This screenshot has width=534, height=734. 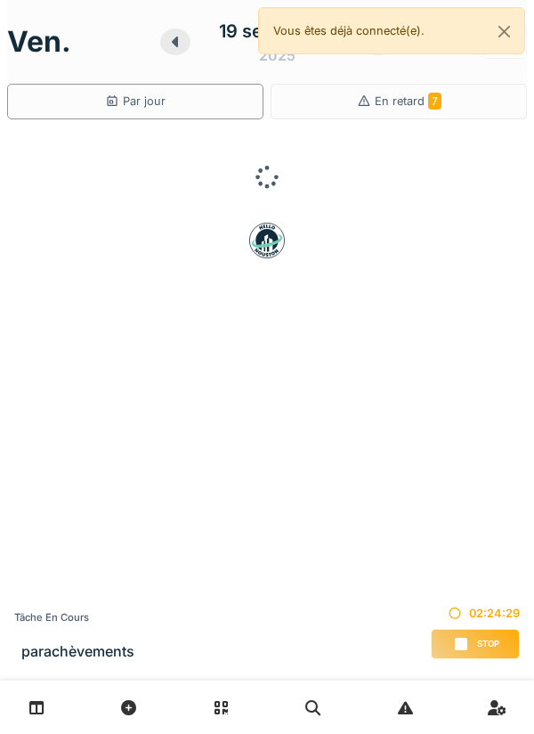 I want to click on div: Tâche en cours, so click(x=74, y=617).